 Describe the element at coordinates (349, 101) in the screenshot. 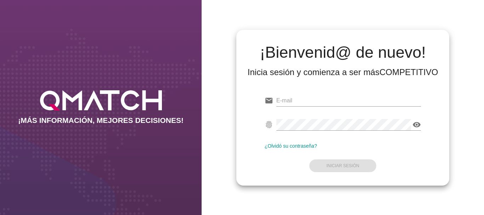

I see `input: E-mail` at that location.